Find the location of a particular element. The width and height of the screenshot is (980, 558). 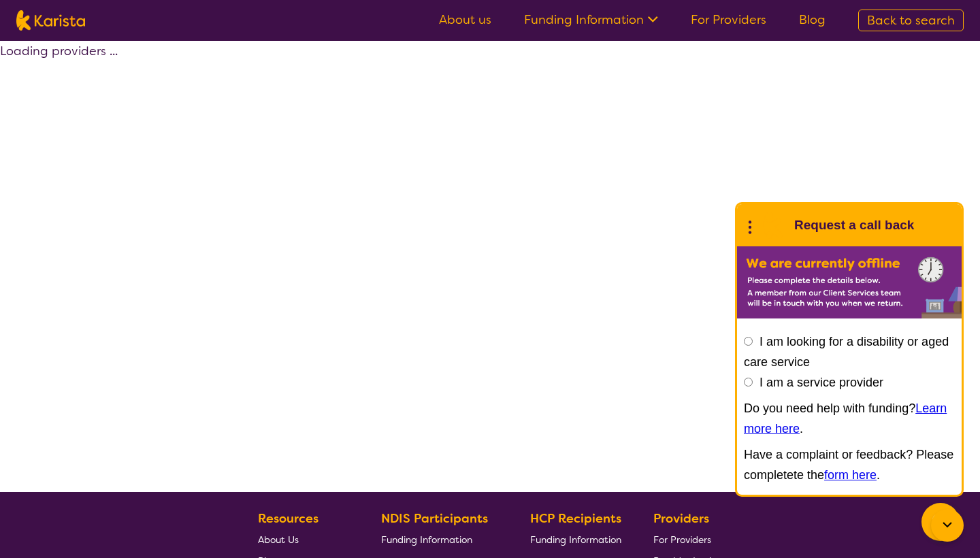

b: Providers is located at coordinates (681, 518).